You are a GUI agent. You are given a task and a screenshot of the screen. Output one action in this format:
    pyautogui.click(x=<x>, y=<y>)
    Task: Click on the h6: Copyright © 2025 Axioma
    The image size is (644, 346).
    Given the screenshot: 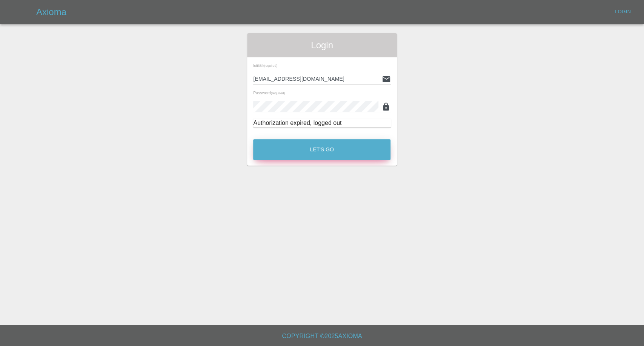 What is the action you would take?
    pyautogui.click(x=322, y=336)
    